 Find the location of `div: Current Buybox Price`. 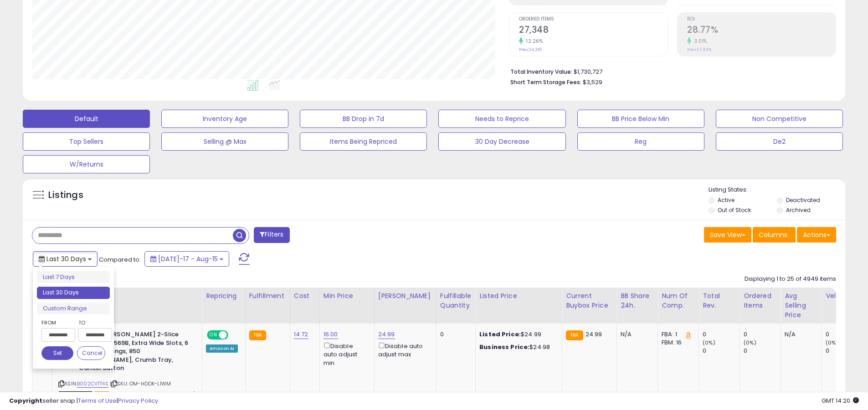

div: Current Buybox Price is located at coordinates (589, 301).